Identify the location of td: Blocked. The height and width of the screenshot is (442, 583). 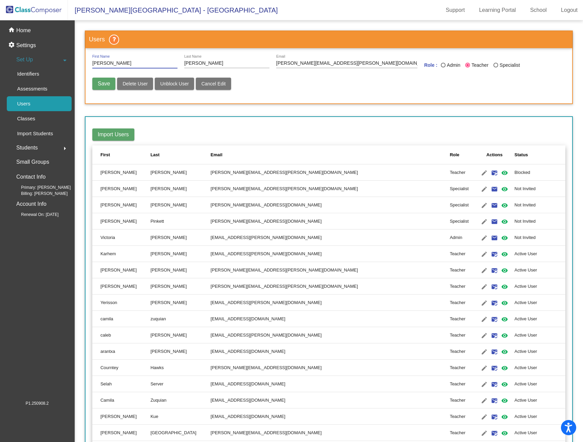
(540, 173).